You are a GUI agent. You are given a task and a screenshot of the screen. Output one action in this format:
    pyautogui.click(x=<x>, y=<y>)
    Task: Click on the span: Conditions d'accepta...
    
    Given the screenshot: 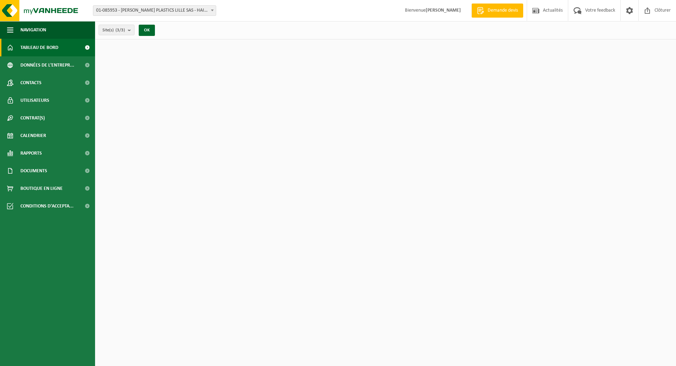 What is the action you would take?
    pyautogui.click(x=47, y=206)
    